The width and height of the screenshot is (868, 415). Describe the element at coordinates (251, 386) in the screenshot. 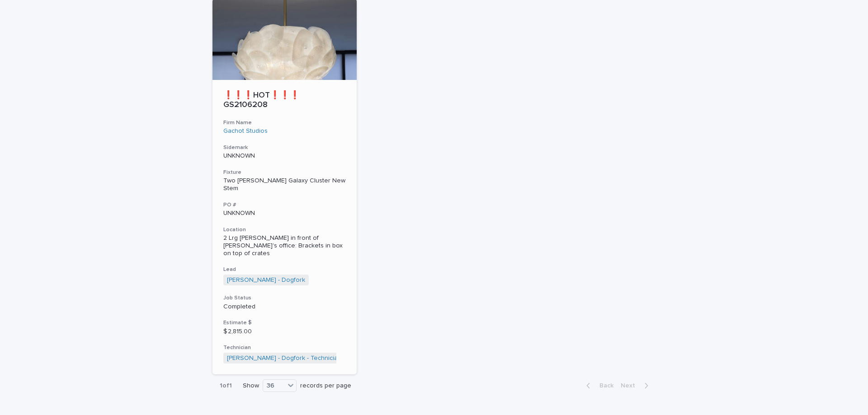

I see `p: Show` at that location.